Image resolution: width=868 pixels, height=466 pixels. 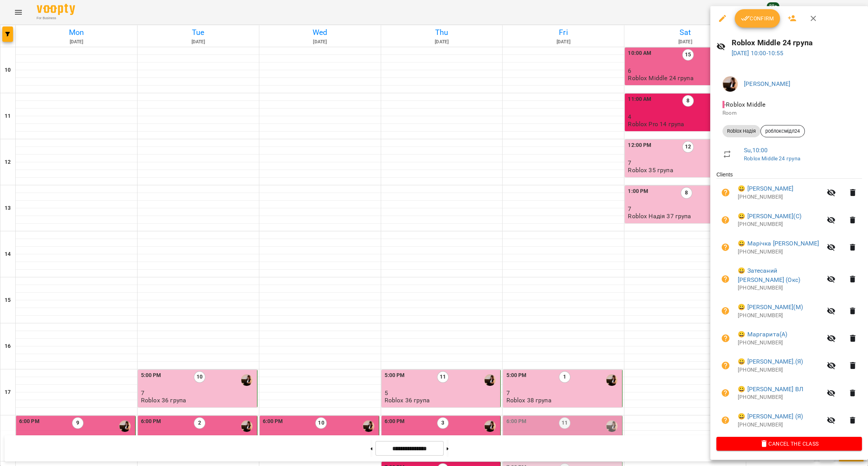 I want to click on div: роблоксмідл24, so click(x=783, y=131).